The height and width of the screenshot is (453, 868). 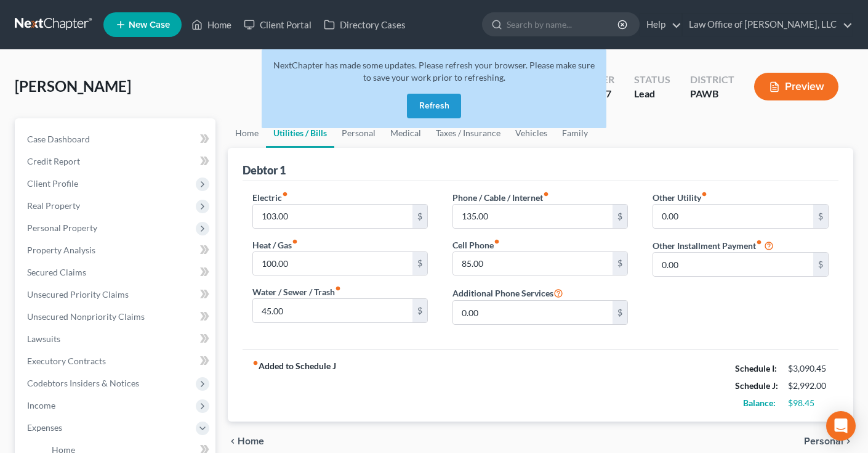 What do you see at coordinates (276, 245) in the screenshot?
I see `label: Heat / Gas` at bounding box center [276, 245].